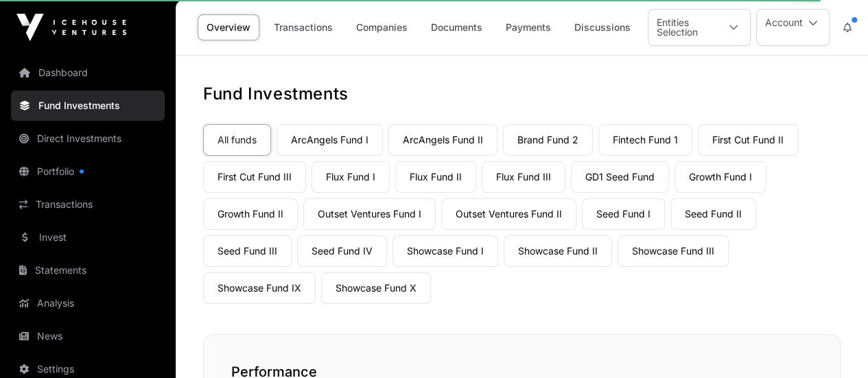 Image resolution: width=868 pixels, height=378 pixels. Describe the element at coordinates (229, 27) in the screenshot. I see `a: Overview` at that location.